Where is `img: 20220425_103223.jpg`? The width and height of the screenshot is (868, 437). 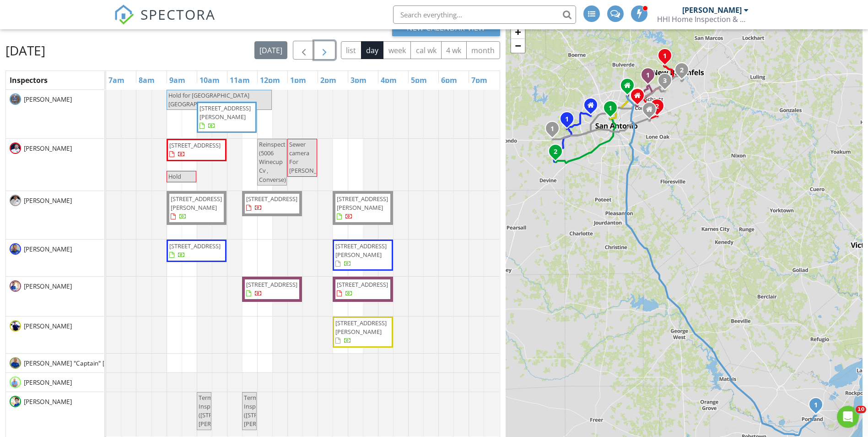 img: 20220425_103223.jpg is located at coordinates (15, 363).